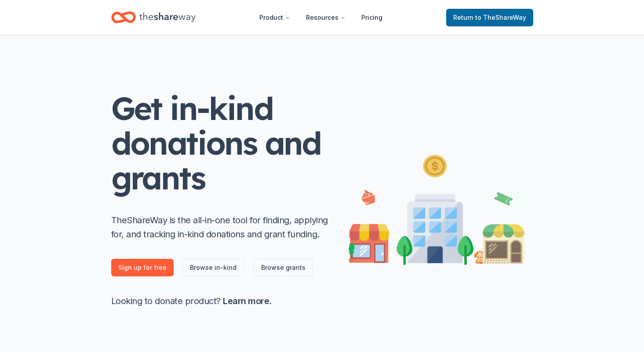 The width and height of the screenshot is (644, 352). I want to click on span: Return, so click(490, 18).